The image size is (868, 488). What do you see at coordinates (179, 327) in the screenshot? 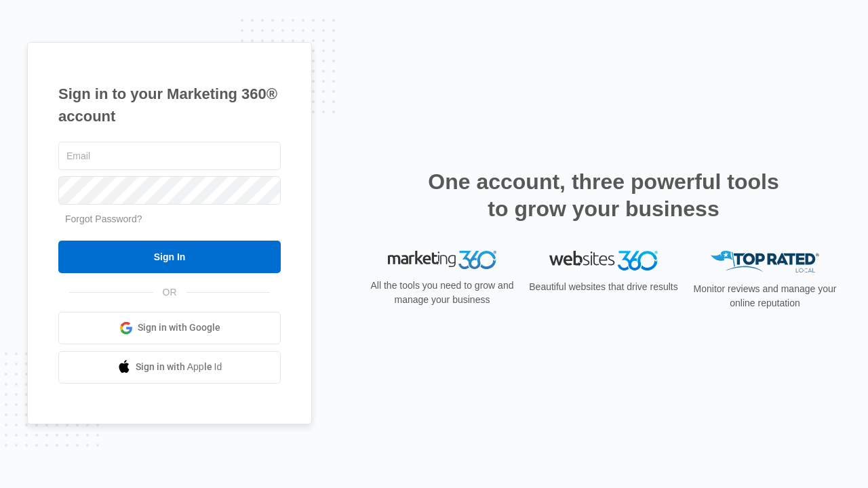
I see `span: Sign in with Google` at bounding box center [179, 327].